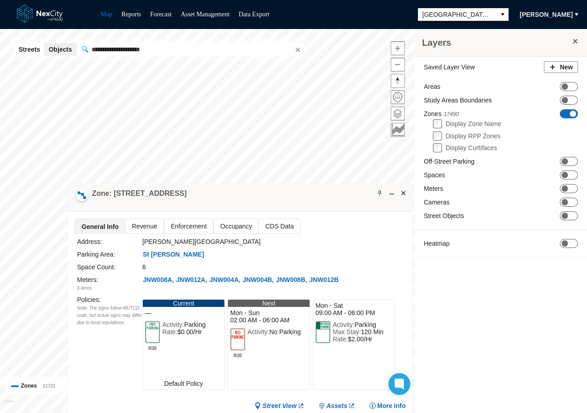  I want to click on span: $0.00/Hr, so click(190, 332).